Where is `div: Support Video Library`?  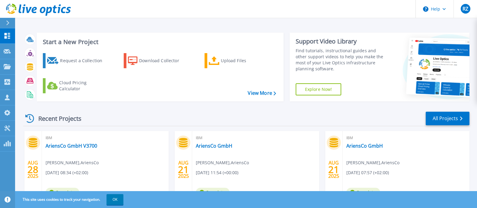
div: Support Video Library is located at coordinates (341, 41).